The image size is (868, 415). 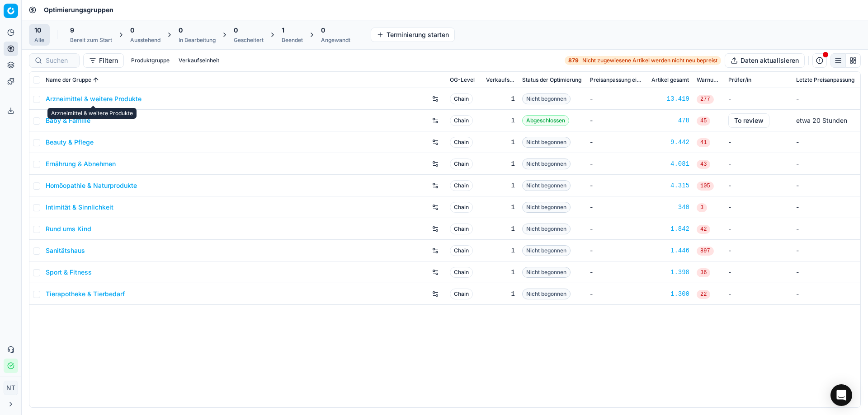 I want to click on span: Preisanpassung einplanen, so click(x=617, y=80).